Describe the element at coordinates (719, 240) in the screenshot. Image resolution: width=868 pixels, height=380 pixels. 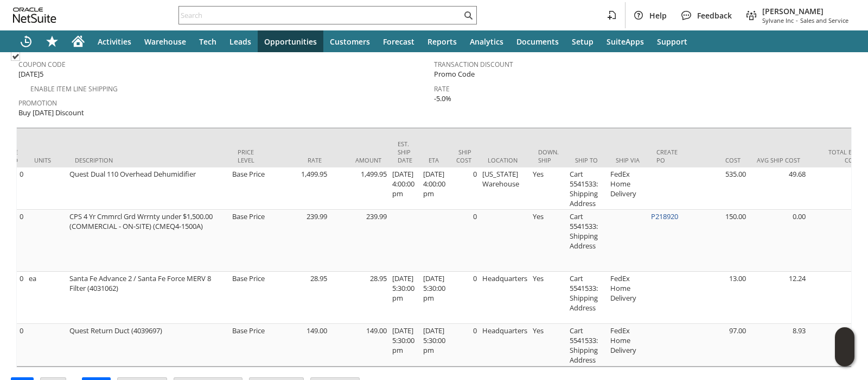
I see `td: 150.00` at that location.